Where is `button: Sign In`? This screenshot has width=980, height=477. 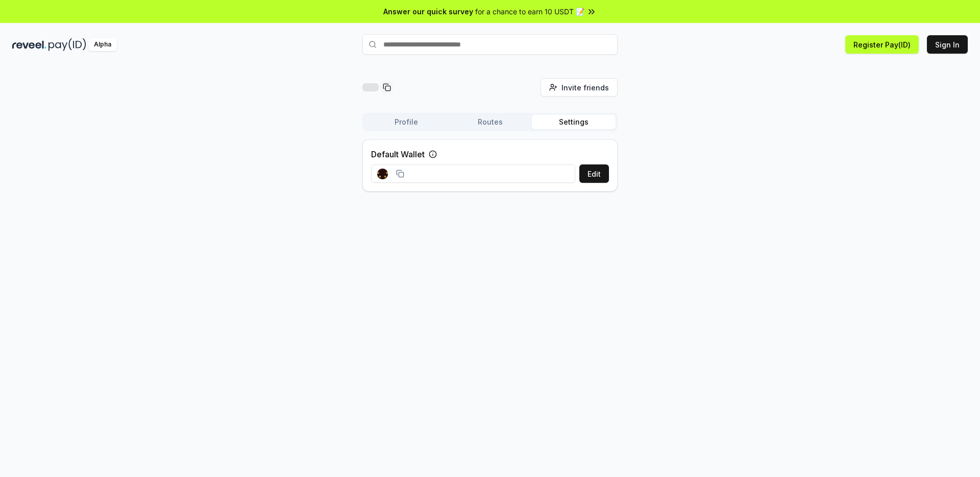 button: Sign In is located at coordinates (947, 44).